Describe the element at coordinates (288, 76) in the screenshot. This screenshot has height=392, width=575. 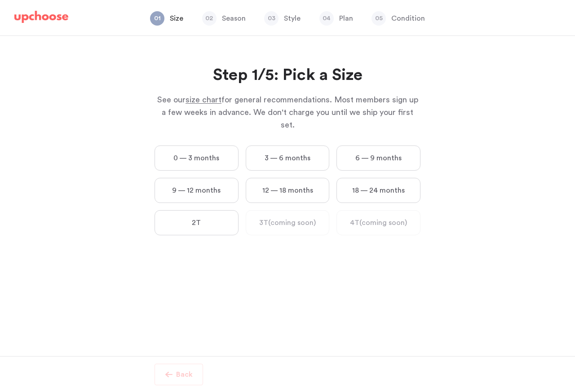
I see `h2: Step 1/5: Pick a Size` at that location.